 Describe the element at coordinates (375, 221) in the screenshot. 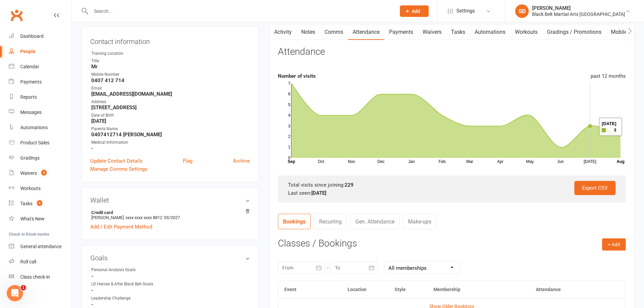

I see `a: Gen. Attendance` at that location.